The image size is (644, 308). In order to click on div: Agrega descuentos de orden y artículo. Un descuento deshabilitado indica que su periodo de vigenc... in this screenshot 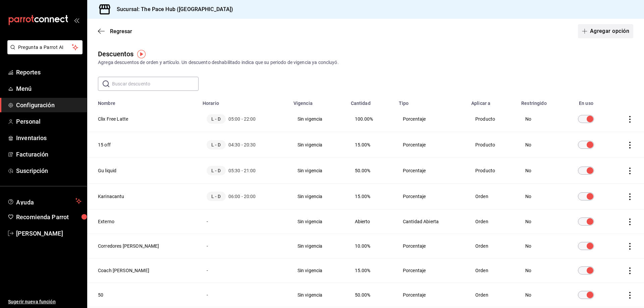, I will do `click(365, 62)`.